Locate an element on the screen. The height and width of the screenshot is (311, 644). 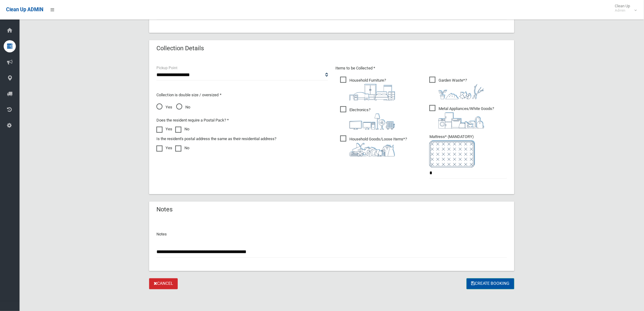
header: Notes is located at coordinates (164, 210).